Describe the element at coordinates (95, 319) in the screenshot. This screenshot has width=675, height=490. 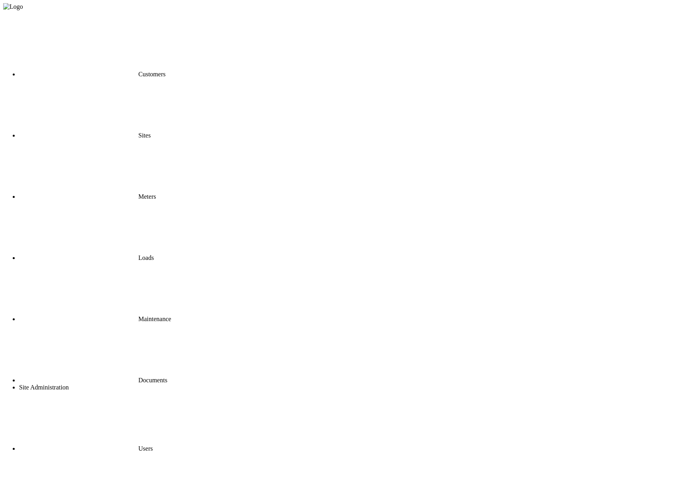
I see `a: Maintenance` at that location.